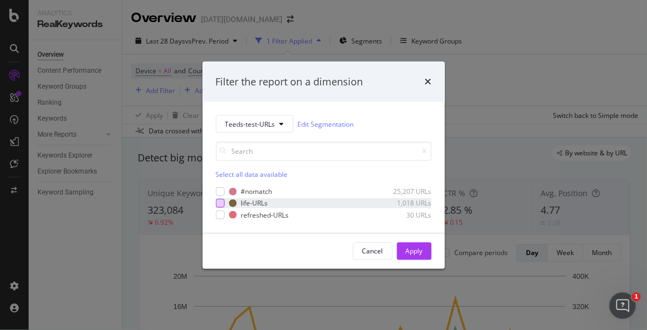 The height and width of the screenshot is (330, 647). Describe the element at coordinates (373, 251) in the screenshot. I see `button: Cancel` at that location.